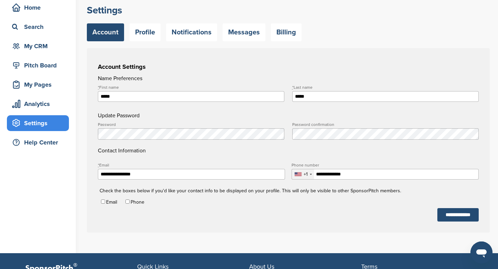  Describe the element at coordinates (288, 116) in the screenshot. I see `h4: Update Password` at that location.